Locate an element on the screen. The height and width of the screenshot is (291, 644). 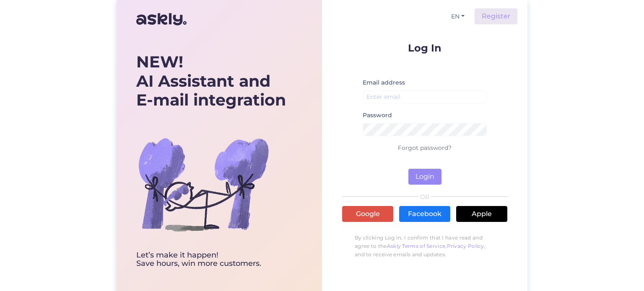
img: Askly is located at coordinates (162, 19).